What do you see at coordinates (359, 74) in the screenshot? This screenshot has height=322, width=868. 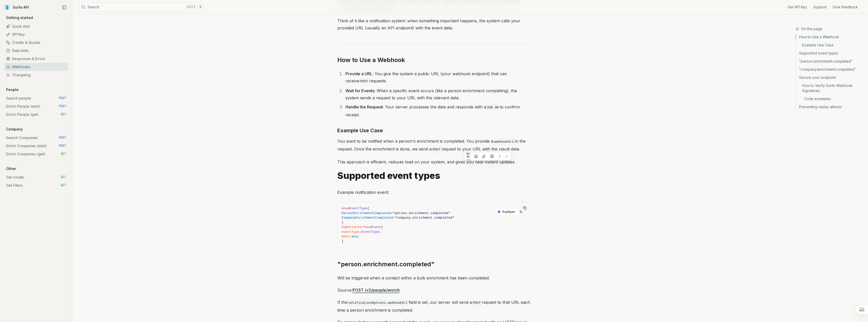 I see `strong: Provide a URL` at bounding box center [359, 74].